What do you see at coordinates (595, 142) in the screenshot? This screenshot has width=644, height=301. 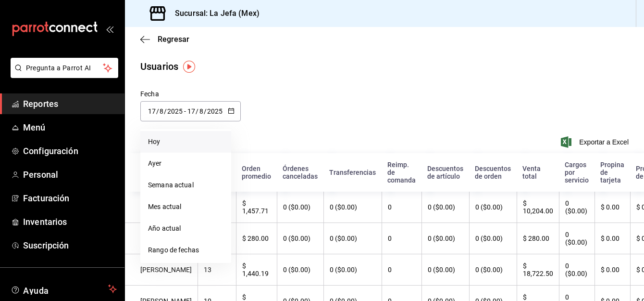 I see `button: Exportar a Excel` at bounding box center [595, 142].